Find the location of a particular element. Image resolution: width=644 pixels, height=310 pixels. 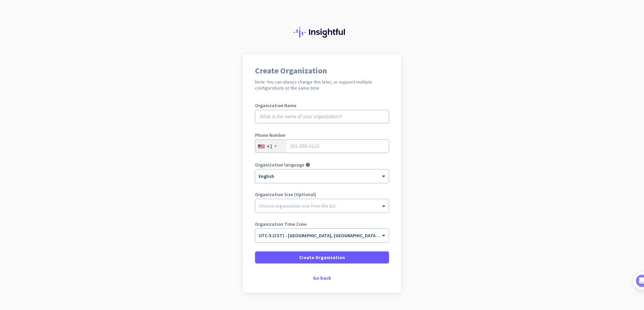

h1: Create Organization is located at coordinates (322, 71).